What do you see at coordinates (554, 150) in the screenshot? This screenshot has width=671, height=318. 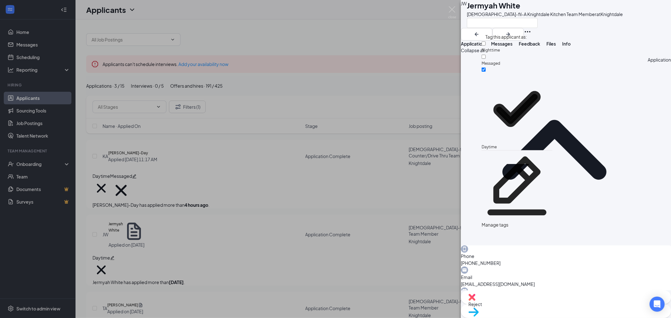 I see `svg: ChevronUp` at bounding box center [554, 150].